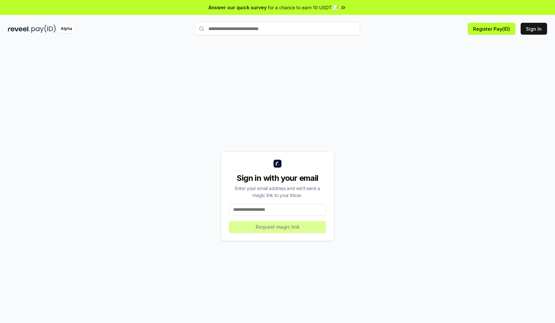 This screenshot has width=555, height=323. I want to click on span: for a chance to earn 10 USDT 📝, so click(303, 7).